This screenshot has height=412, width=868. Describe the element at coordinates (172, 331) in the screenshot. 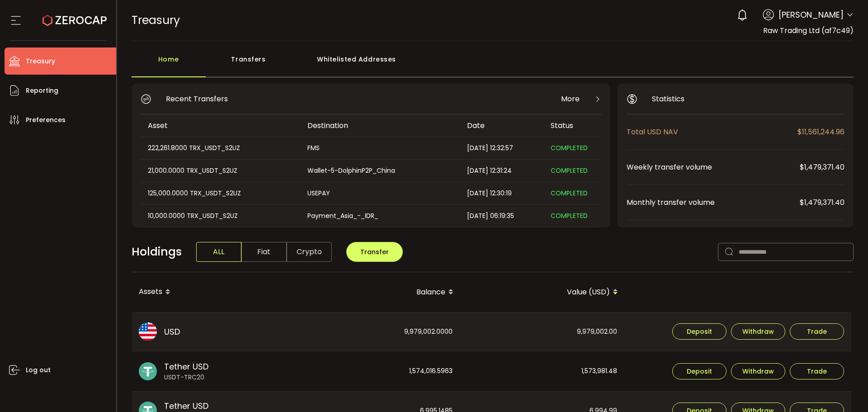

I see `span: USD` at that location.